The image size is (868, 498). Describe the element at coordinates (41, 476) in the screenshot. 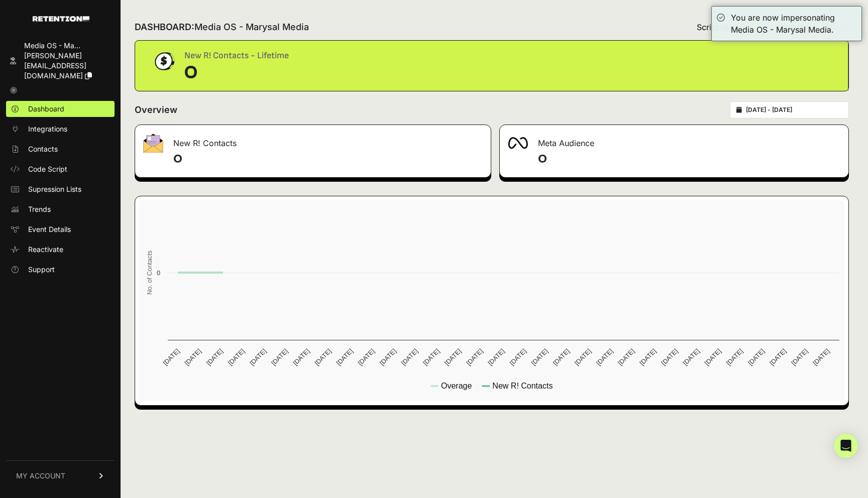

I see `span: MY ACCOUNT` at that location.